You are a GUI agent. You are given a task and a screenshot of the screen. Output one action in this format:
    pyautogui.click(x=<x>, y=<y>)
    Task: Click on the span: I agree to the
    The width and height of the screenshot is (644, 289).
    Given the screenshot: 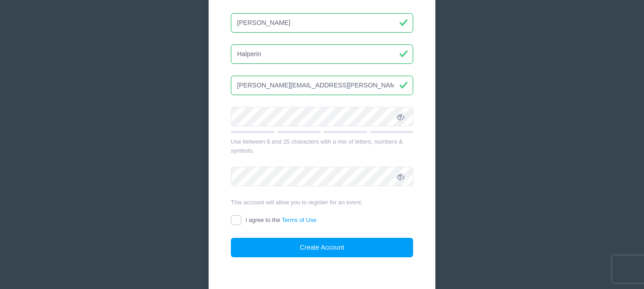 What is the action you would take?
    pyautogui.click(x=281, y=220)
    